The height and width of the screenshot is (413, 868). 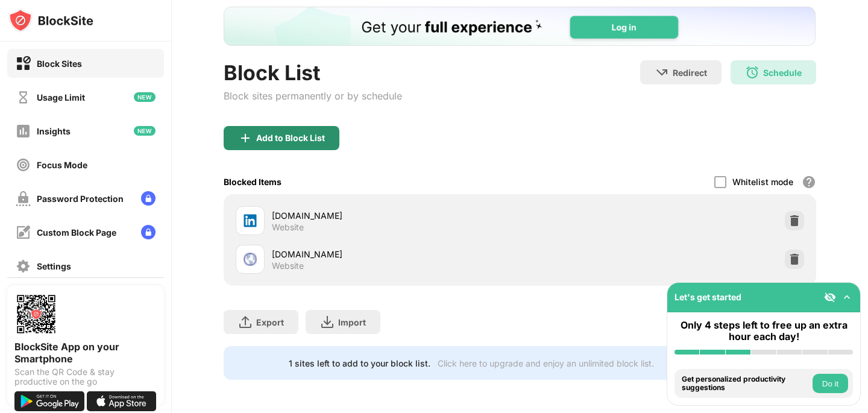 What do you see at coordinates (783, 73) in the screenshot?
I see `div: Schedule` at bounding box center [783, 73].